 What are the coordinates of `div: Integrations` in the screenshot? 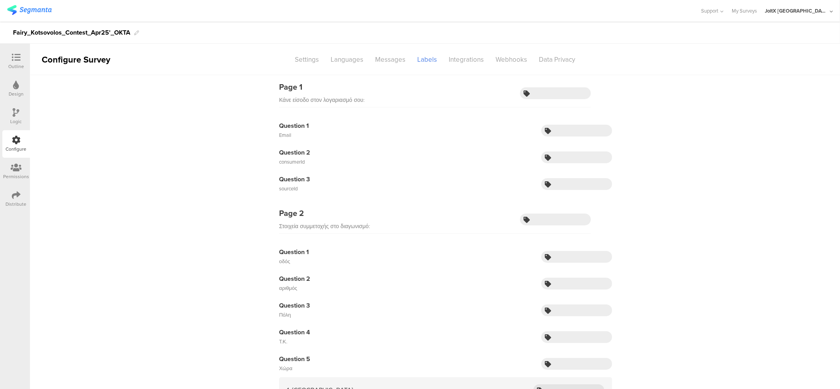 It's located at (466, 59).